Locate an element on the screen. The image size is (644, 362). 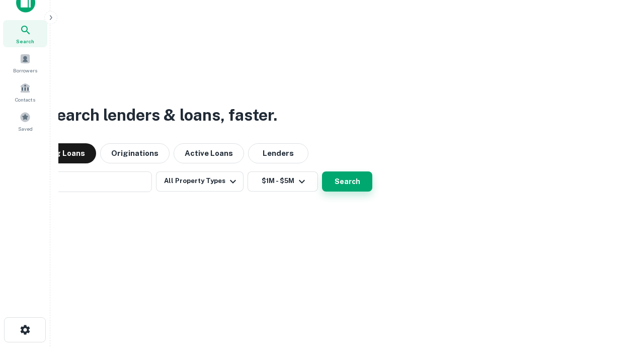
a: Saved is located at coordinates (25, 121).